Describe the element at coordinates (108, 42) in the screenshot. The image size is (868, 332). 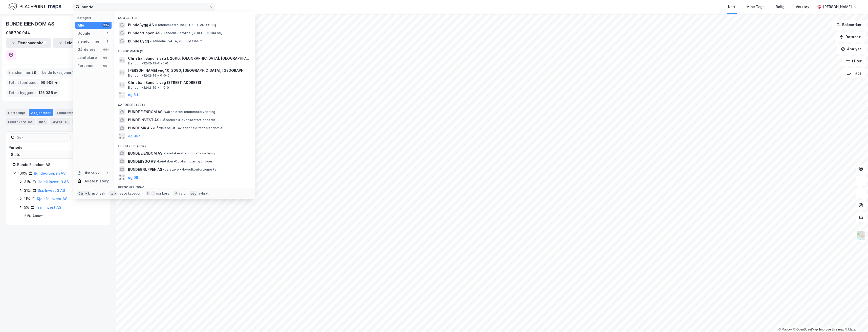
I see `div: 9` at that location.